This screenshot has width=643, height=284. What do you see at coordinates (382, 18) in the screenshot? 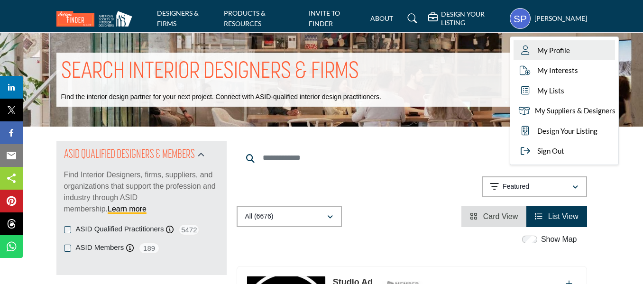
I see `a: ABOUT` at bounding box center [382, 18].